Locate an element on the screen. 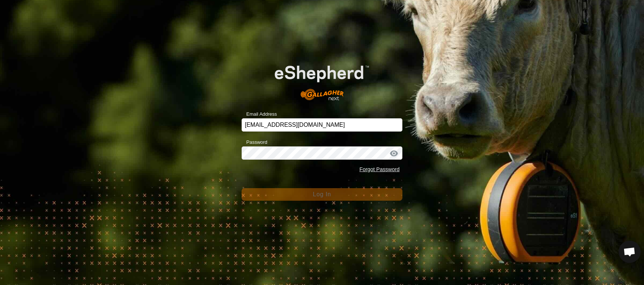  input: Email Address is located at coordinates (322, 125).